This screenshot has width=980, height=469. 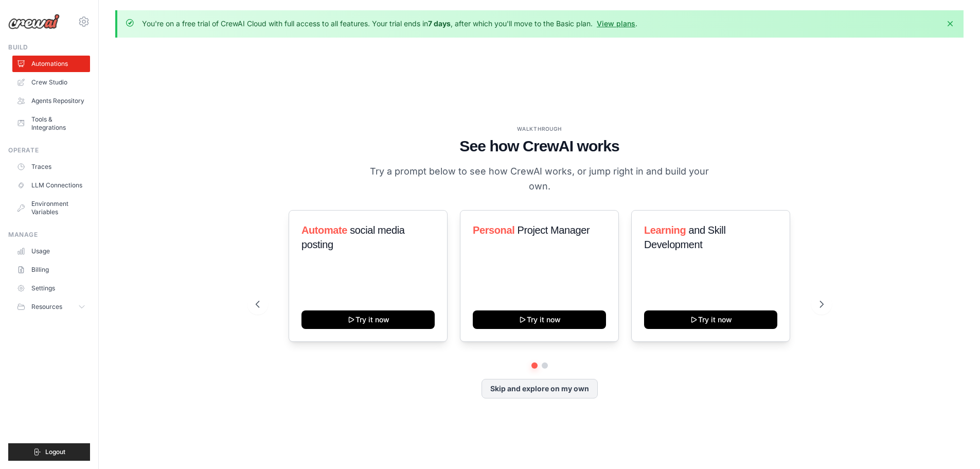 What do you see at coordinates (51, 208) in the screenshot?
I see `a: Environment Variables` at bounding box center [51, 208].